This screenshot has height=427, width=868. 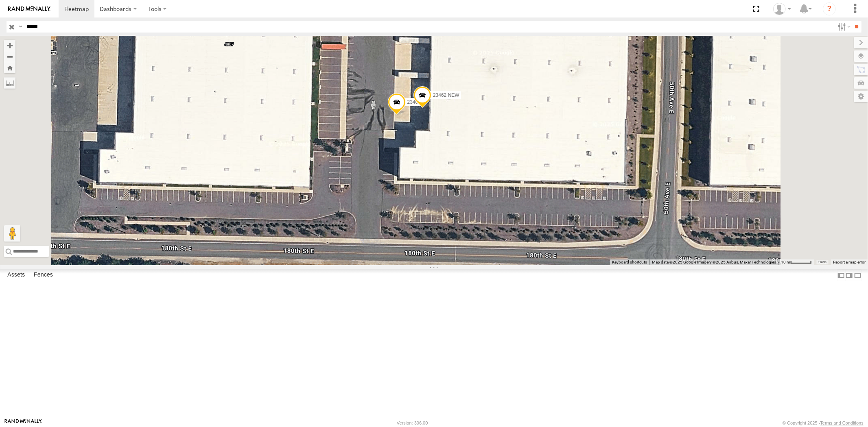 I want to click on label: Assets, so click(x=16, y=275).